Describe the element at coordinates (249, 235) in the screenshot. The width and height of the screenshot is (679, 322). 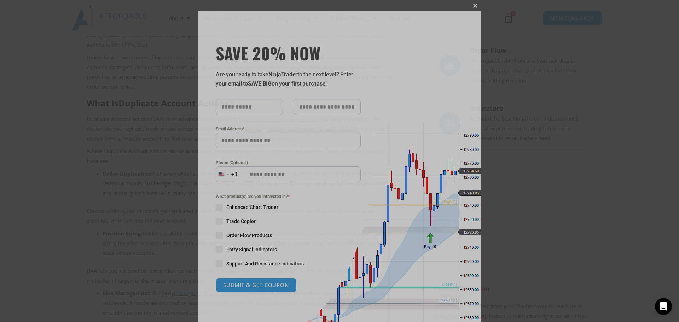
I see `span: Order Flow Products` at that location.